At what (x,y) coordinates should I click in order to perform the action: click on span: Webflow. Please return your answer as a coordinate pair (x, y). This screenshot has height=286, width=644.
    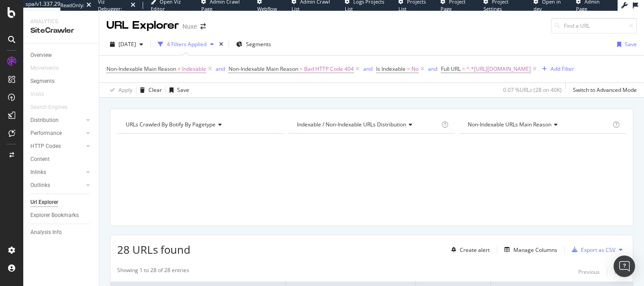
    Looking at the image, I should click on (267, 8).